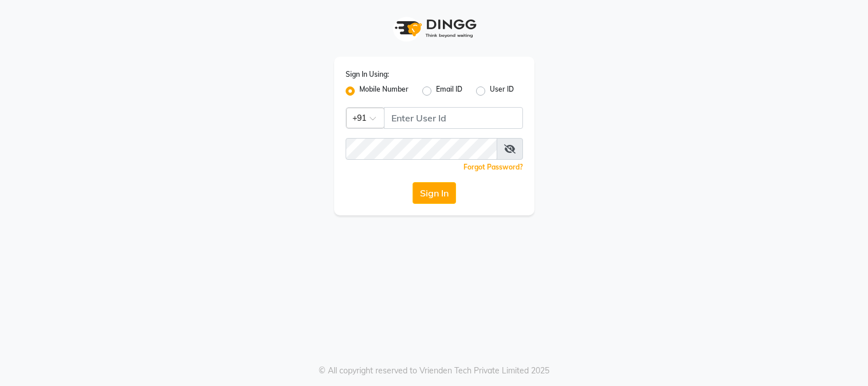 The width and height of the screenshot is (868, 386). Describe the element at coordinates (449, 91) in the screenshot. I see `label: Email ID` at that location.